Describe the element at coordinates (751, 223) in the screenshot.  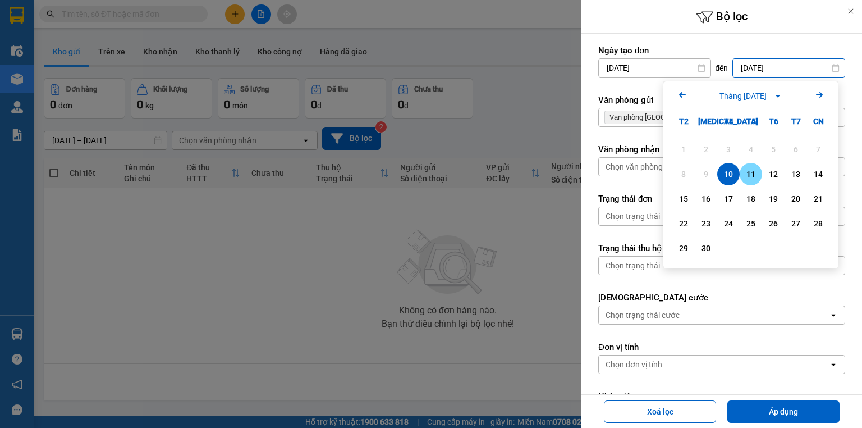
I see `div: Choose Thứ Năm, tháng 09 25 2025. It's available.` at that location.